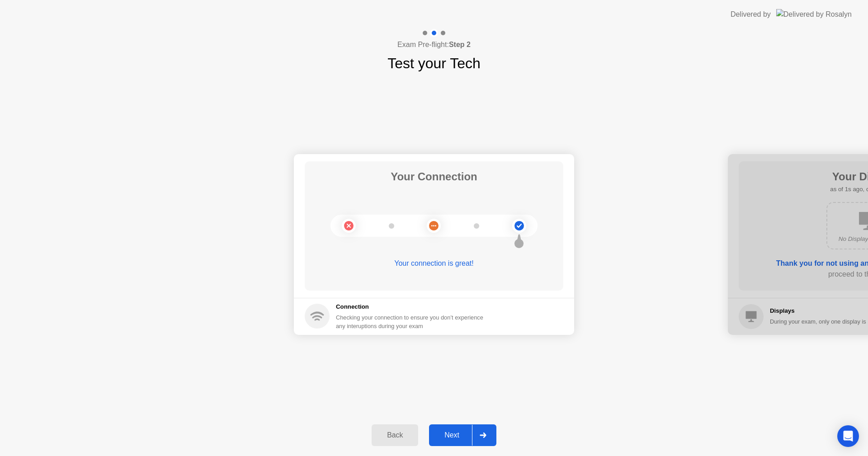 Image resolution: width=868 pixels, height=456 pixels. I want to click on img: Delivered by Rosalyn, so click(814, 14).